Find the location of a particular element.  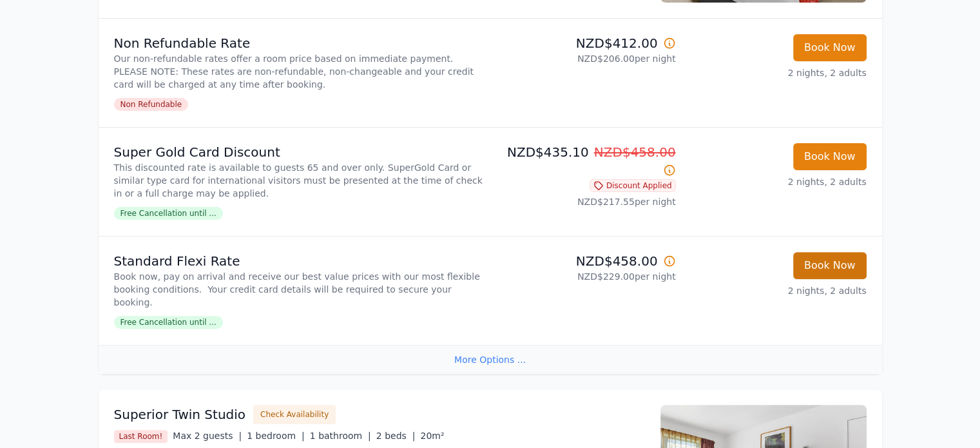

button: Check Availability is located at coordinates (295, 414).